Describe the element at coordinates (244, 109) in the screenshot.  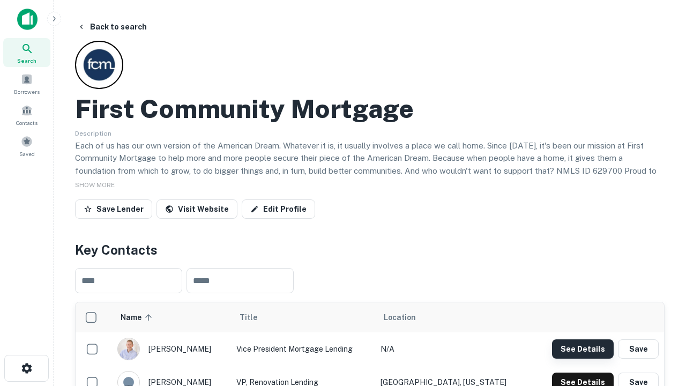
I see `h2: First Community Mortgage` at that location.